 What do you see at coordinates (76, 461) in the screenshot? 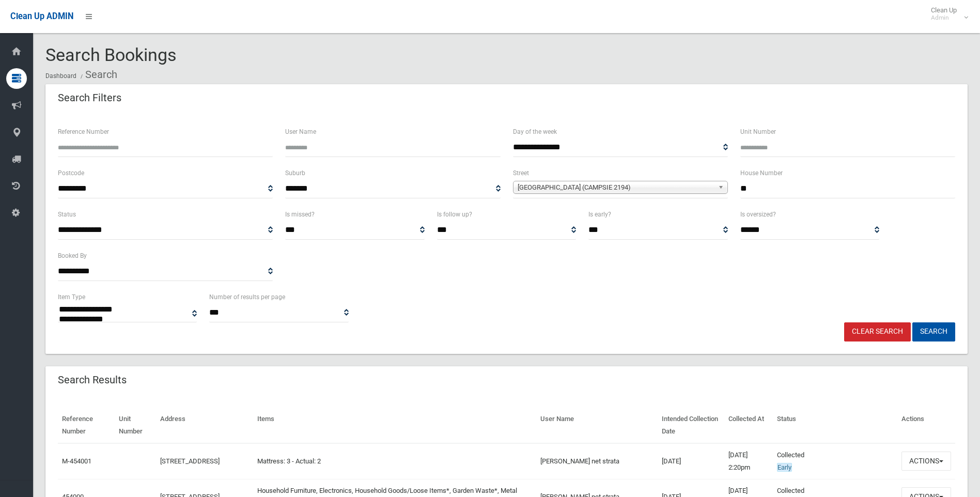
I see `a: M-454001` at bounding box center [76, 461].